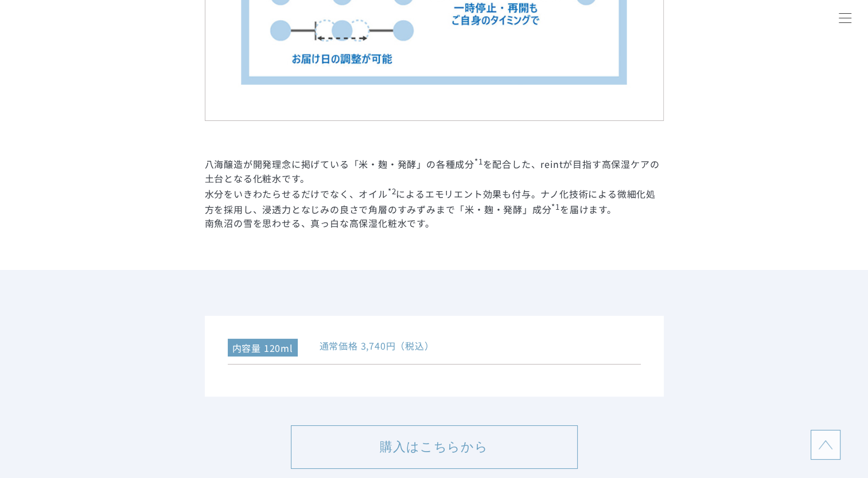 The width and height of the screenshot is (868, 478). I want to click on p: 水分をいきわたらせるだけでなく、オイル によるエモリエント効果も付与。ナノ化技術による微細化処方を採用し、浸透力となじみの良さで角層のすみずみまで「米・麹・発酵」成分 を届けます。, so click(434, 201).